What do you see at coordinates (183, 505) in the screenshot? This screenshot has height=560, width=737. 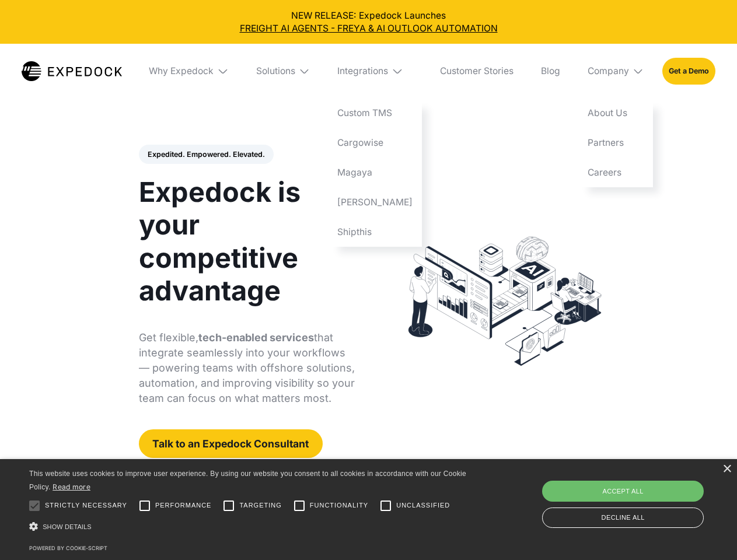 I see `span: Performance` at bounding box center [183, 505].